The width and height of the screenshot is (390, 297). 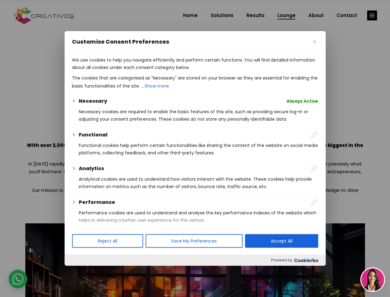 I want to click on button: Close, so click(x=314, y=42).